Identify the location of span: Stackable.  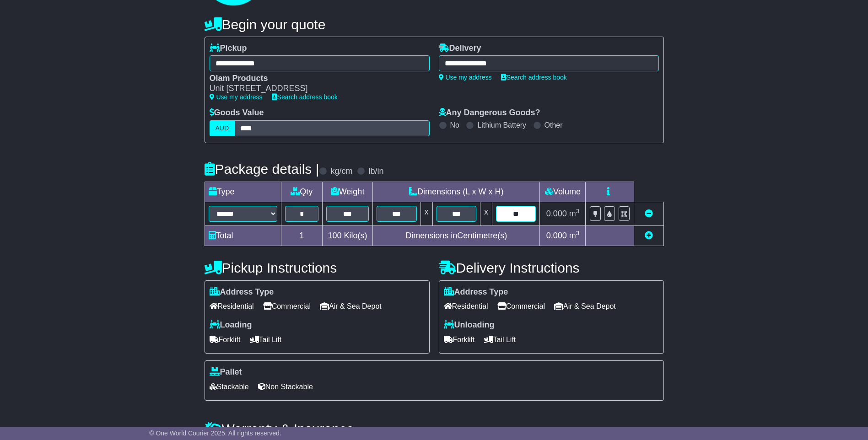
(229, 386).